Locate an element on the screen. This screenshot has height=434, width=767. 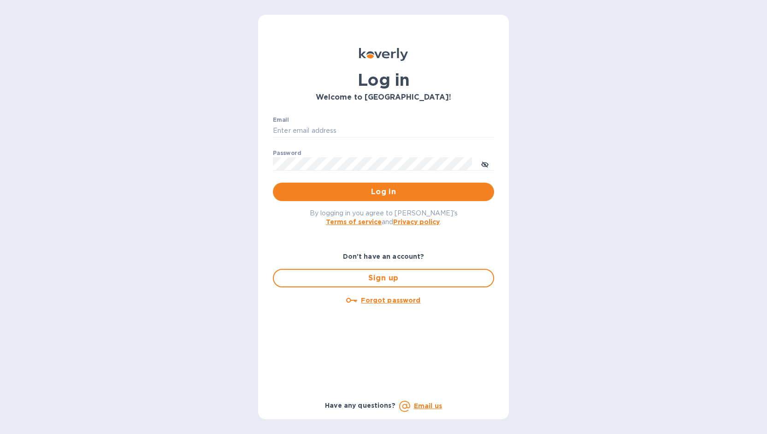
a: Email us is located at coordinates (428, 406).